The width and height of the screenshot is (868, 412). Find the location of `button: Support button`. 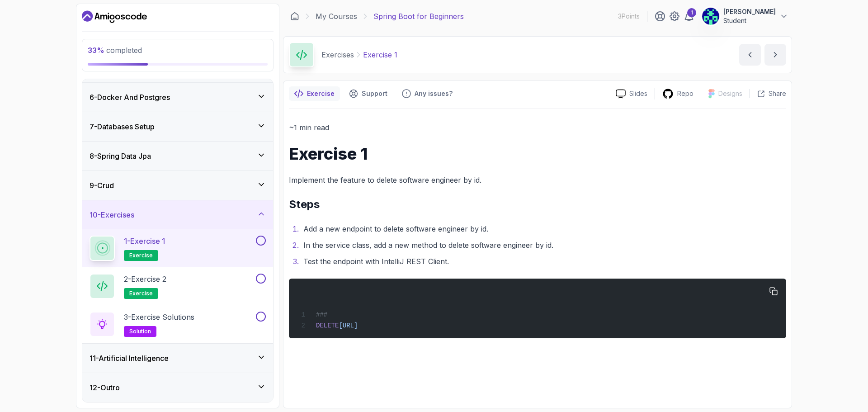

button: Support button is located at coordinates (368, 94).